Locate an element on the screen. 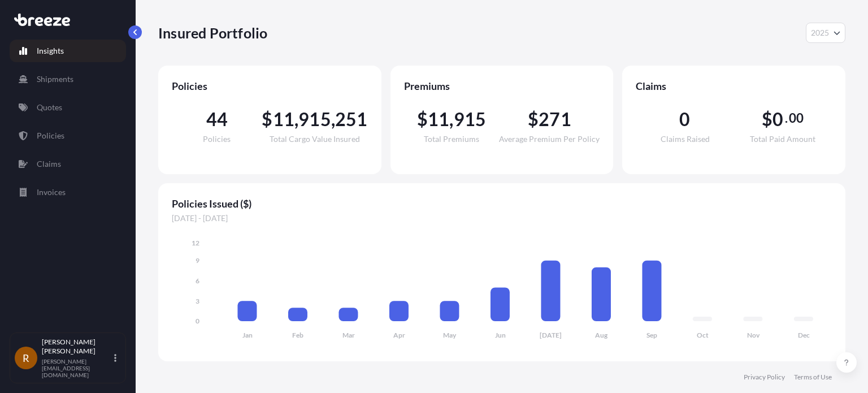 The height and width of the screenshot is (393, 868). a: Quotes is located at coordinates (68, 107).